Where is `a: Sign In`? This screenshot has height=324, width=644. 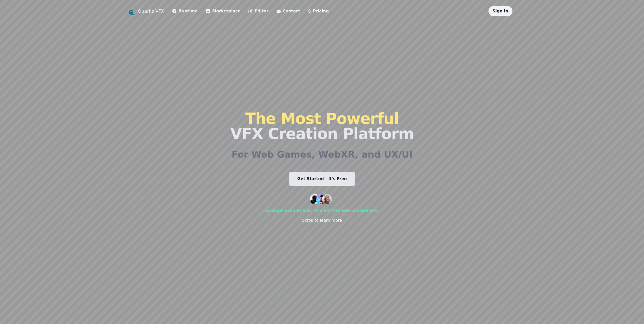
a: Sign In is located at coordinates (500, 11).